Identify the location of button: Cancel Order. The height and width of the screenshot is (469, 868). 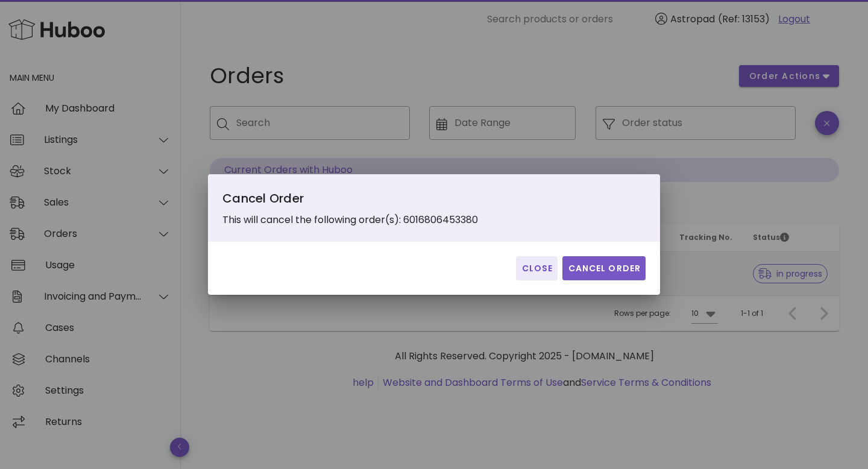
(604, 268).